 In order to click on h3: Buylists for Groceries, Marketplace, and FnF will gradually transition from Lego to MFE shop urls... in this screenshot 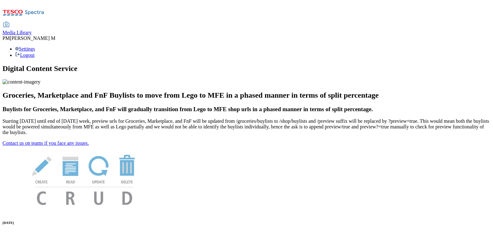, I will do `click(246, 109)`.